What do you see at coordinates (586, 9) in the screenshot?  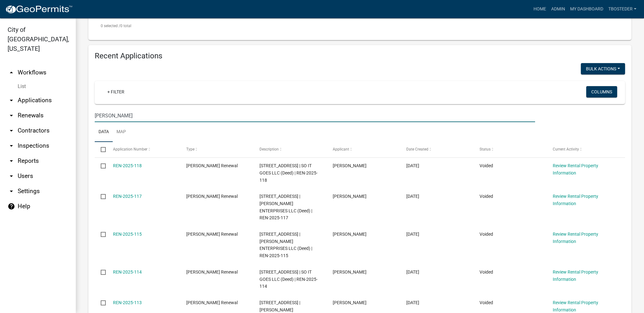 I see `a: My Dashboard` at bounding box center [586, 9].